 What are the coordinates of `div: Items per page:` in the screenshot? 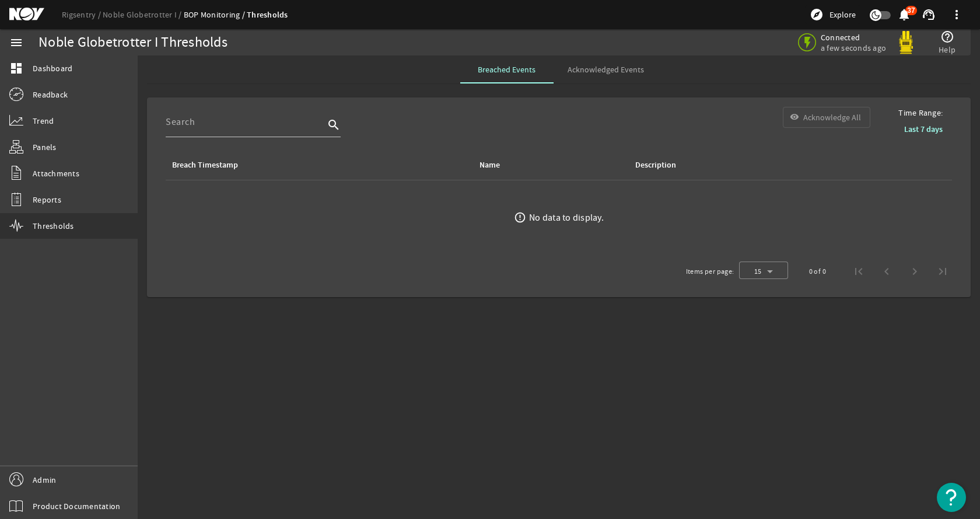 It's located at (710, 271).